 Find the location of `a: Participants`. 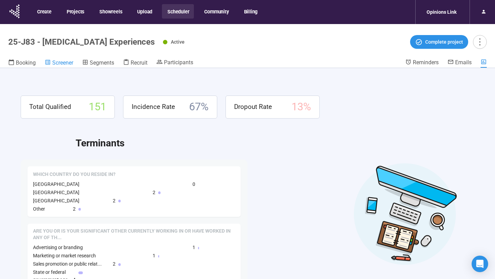

a: Participants is located at coordinates (174, 63).